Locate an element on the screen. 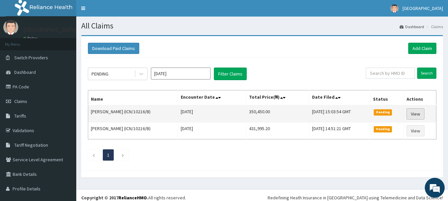  li: Claims is located at coordinates (434, 27).